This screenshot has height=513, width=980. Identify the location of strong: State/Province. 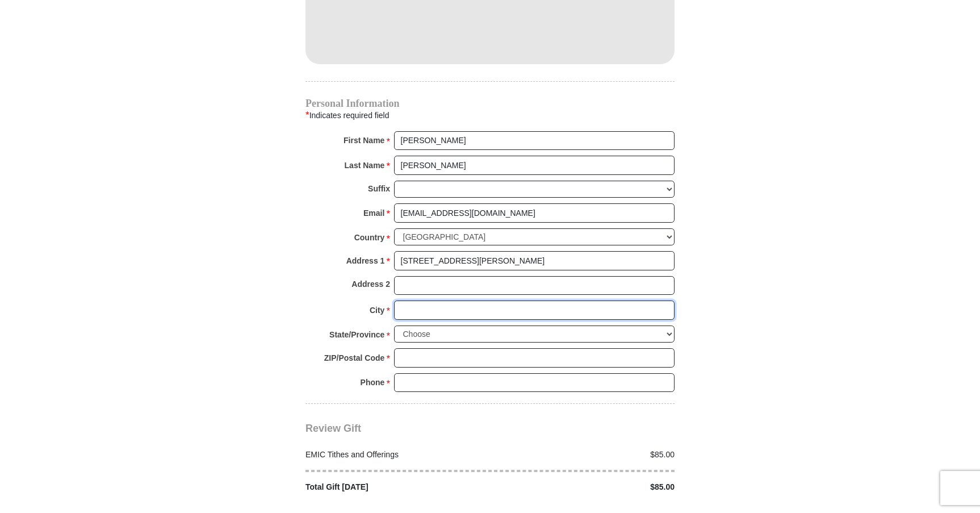
(356, 335).